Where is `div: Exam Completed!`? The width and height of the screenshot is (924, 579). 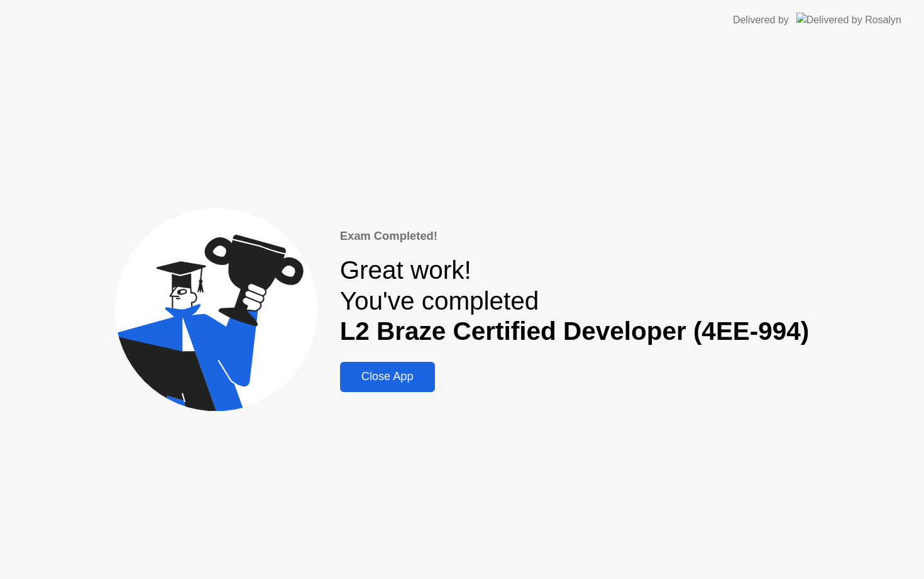 div: Exam Completed! is located at coordinates (575, 236).